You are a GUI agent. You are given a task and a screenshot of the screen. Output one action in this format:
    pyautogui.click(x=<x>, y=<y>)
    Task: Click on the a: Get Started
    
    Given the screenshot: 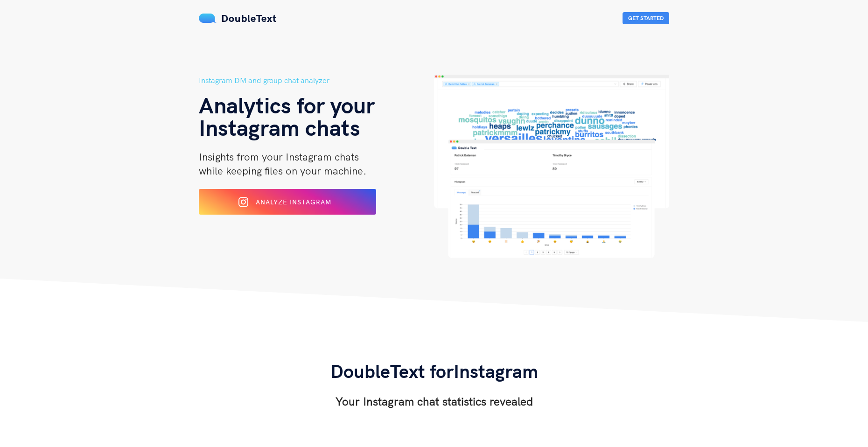 What is the action you would take?
    pyautogui.click(x=646, y=18)
    